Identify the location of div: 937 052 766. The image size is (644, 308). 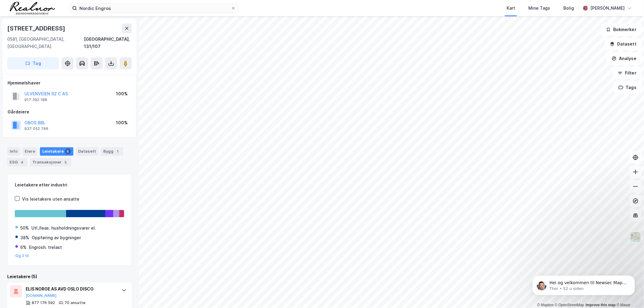
(36, 129).